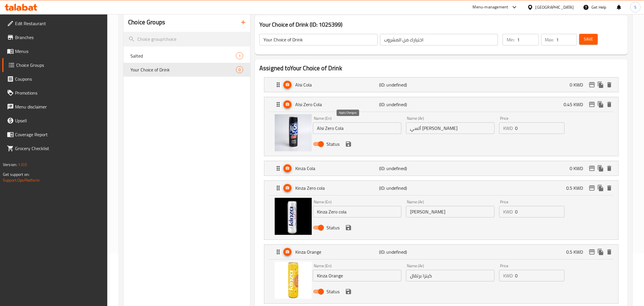 The width and height of the screenshot is (644, 306). Describe the element at coordinates (293, 133) in the screenshot. I see `img: Alsi Zero Cola` at that location.